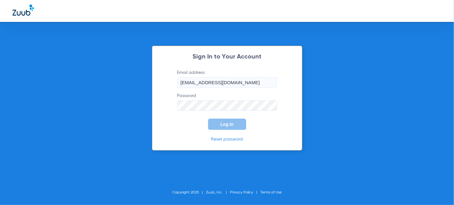 The width and height of the screenshot is (454, 205). What do you see at coordinates (227, 106) in the screenshot?
I see `input: Password` at bounding box center [227, 106].